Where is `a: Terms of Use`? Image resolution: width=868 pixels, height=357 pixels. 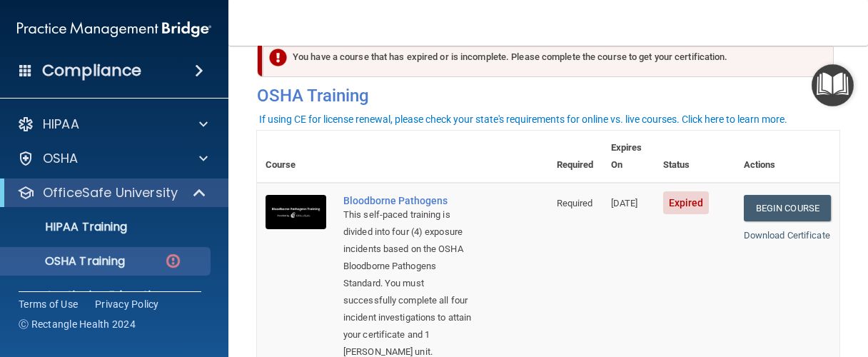
a: Terms of Use is located at coordinates (48, 304).